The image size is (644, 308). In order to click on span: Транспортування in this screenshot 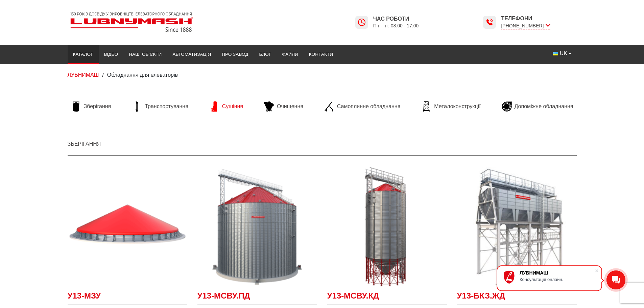, I will do `click(166, 106)`.